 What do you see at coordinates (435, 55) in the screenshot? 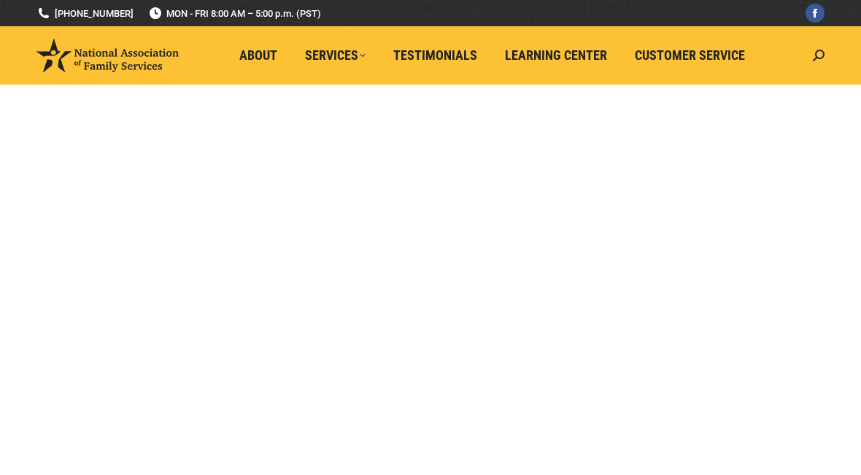
I see `span: Testimonials` at bounding box center [435, 55].